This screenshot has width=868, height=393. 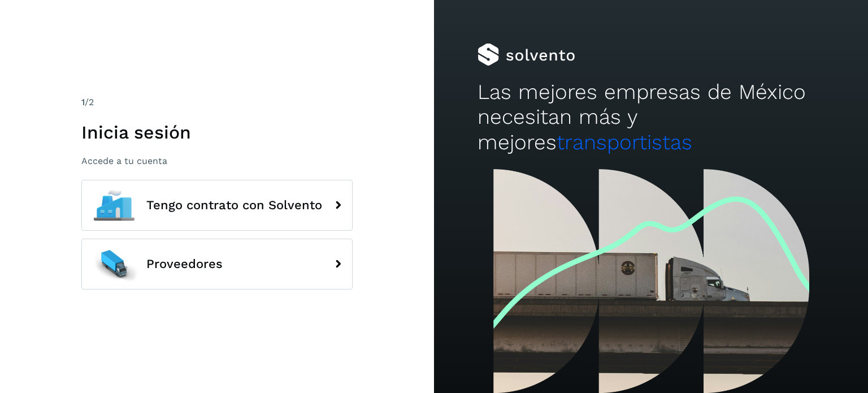 I want to click on span: Proveedores, so click(x=184, y=264).